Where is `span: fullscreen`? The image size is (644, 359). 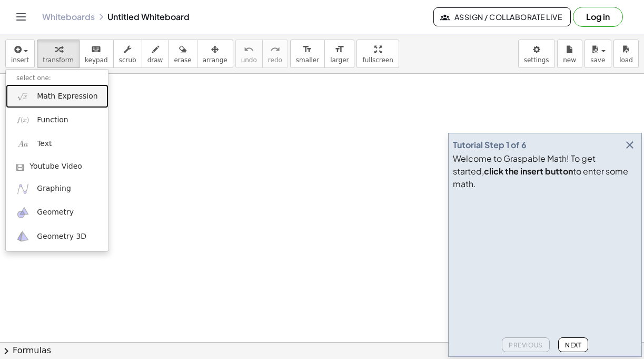
span: fullscreen is located at coordinates (377, 60).